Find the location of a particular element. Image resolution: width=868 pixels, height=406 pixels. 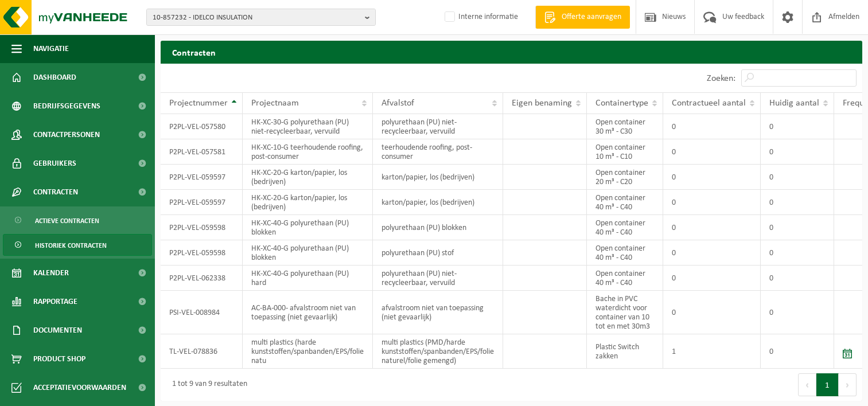

div: 1 tot 9 van 9 resultaten is located at coordinates (207, 384).